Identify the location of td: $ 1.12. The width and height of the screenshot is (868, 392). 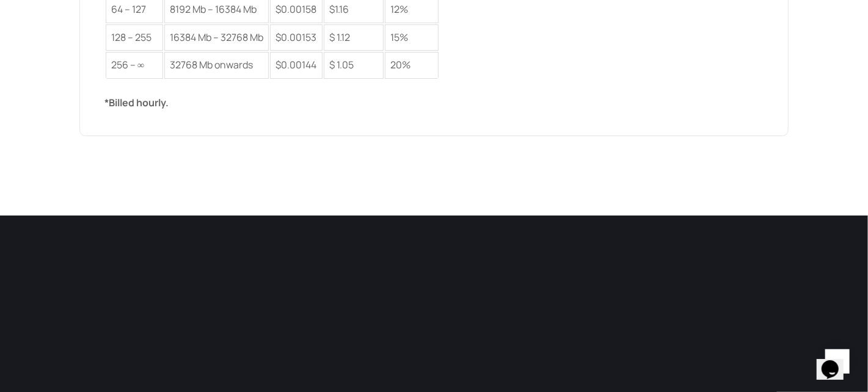
(353, 38).